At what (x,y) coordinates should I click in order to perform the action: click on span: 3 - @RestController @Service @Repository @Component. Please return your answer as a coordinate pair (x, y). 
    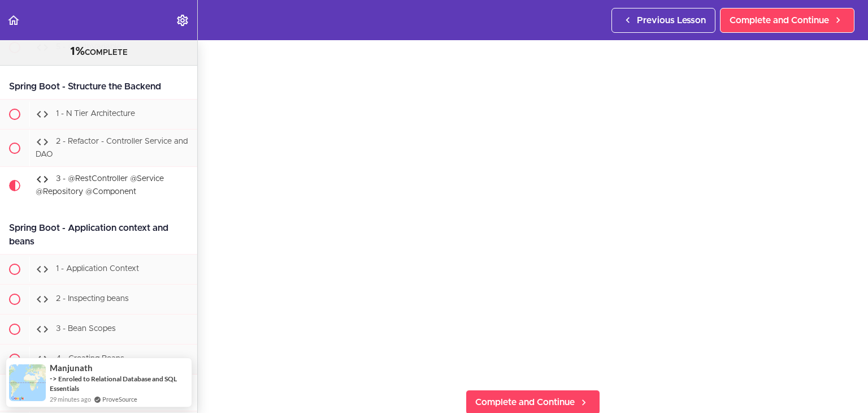
    Looking at the image, I should click on (99, 186).